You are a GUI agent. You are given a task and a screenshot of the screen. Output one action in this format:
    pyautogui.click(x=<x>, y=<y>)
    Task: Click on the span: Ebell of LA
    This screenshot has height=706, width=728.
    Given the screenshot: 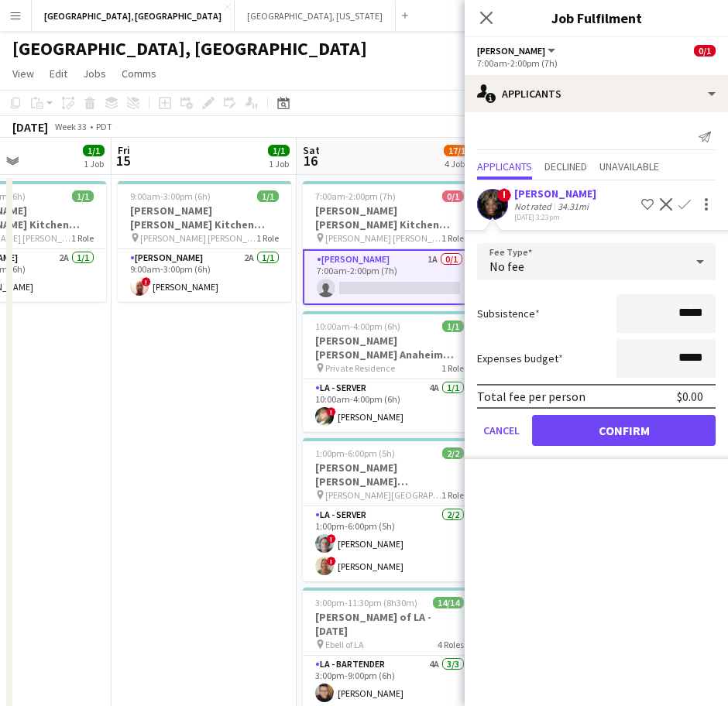 What is the action you would take?
    pyautogui.click(x=345, y=644)
    